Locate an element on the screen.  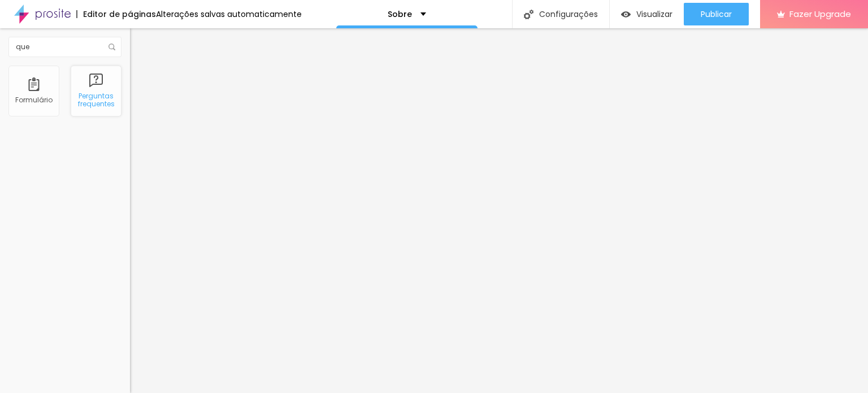
span: Visualizar is located at coordinates (654, 14).